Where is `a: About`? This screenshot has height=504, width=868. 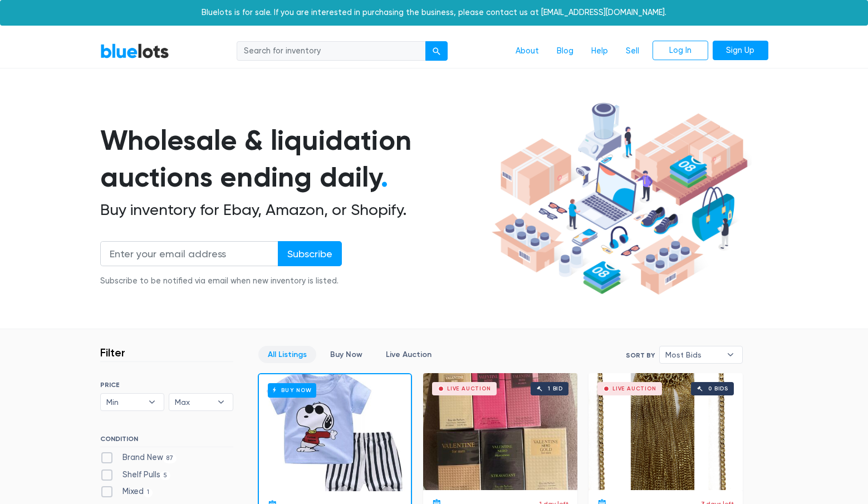 a: About is located at coordinates (527, 51).